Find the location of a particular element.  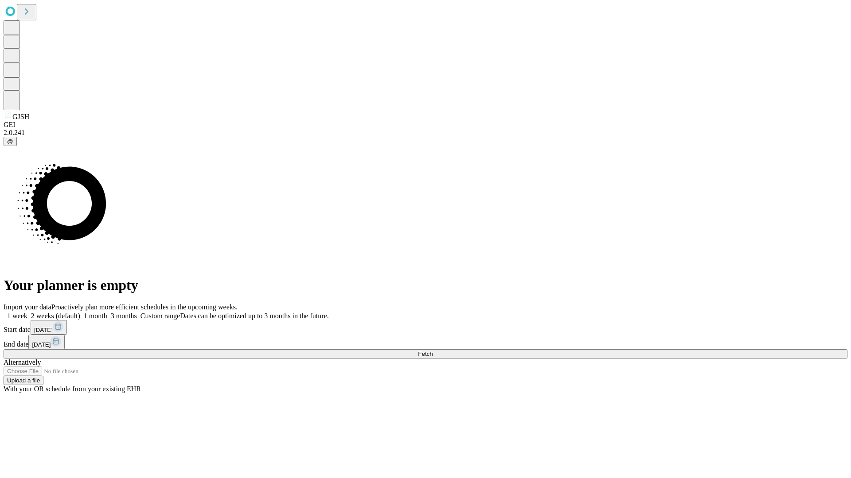

button: Upload a file is located at coordinates (23, 381).